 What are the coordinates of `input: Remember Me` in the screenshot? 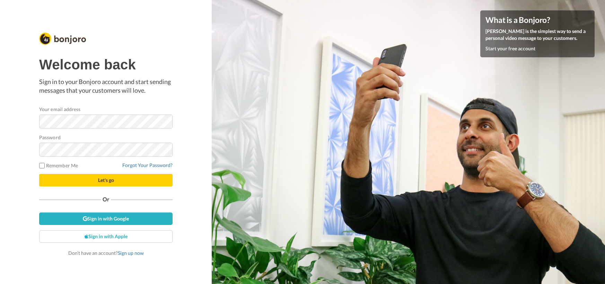 It's located at (42, 165).